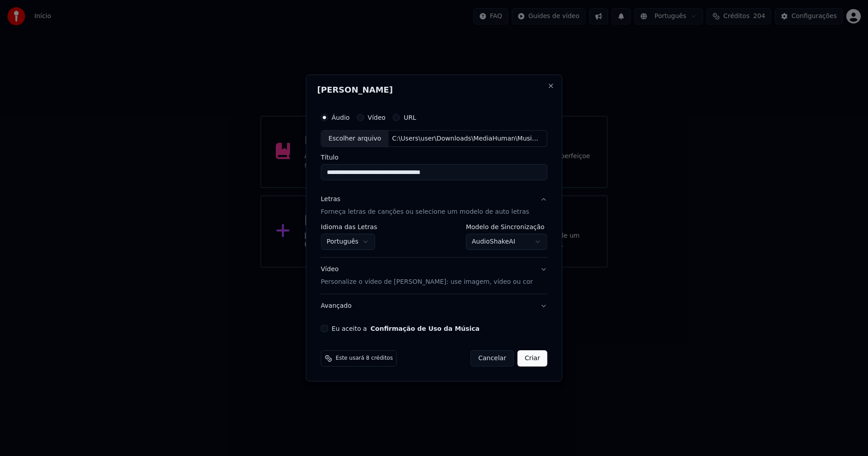  I want to click on label: Título, so click(434, 158).